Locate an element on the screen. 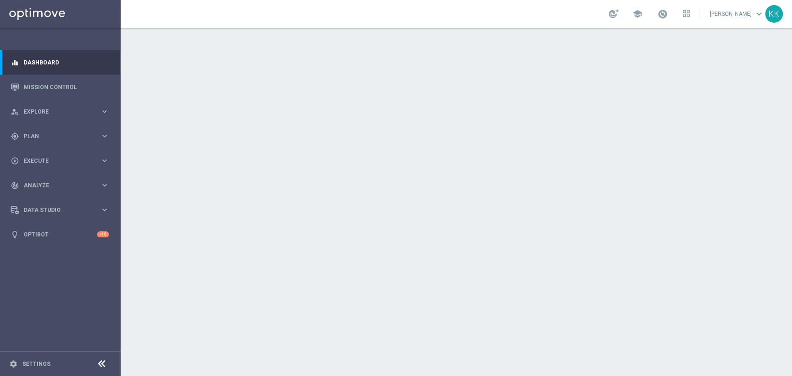 Image resolution: width=792 pixels, height=376 pixels. i: person_search is located at coordinates (15, 112).